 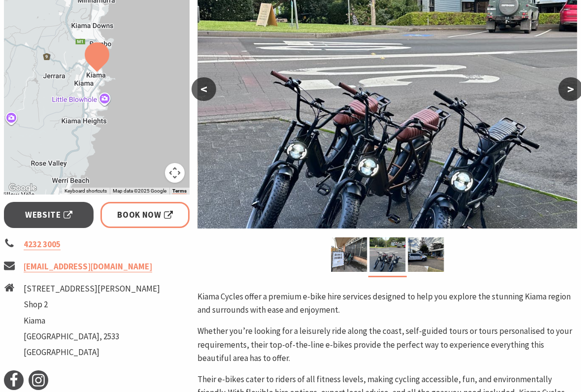 I want to click on img: E-Bike Hire Kiama, so click(x=349, y=254).